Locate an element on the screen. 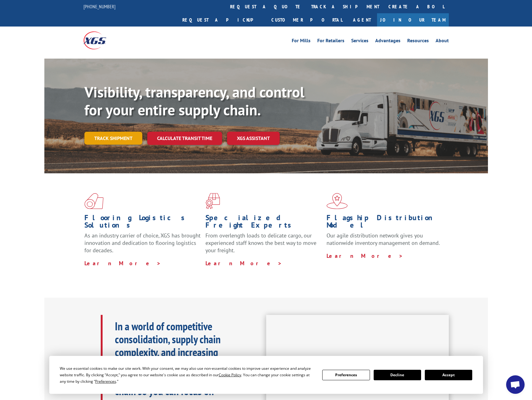 The width and height of the screenshot is (532, 400). a: Track shipment is located at coordinates (113, 138).